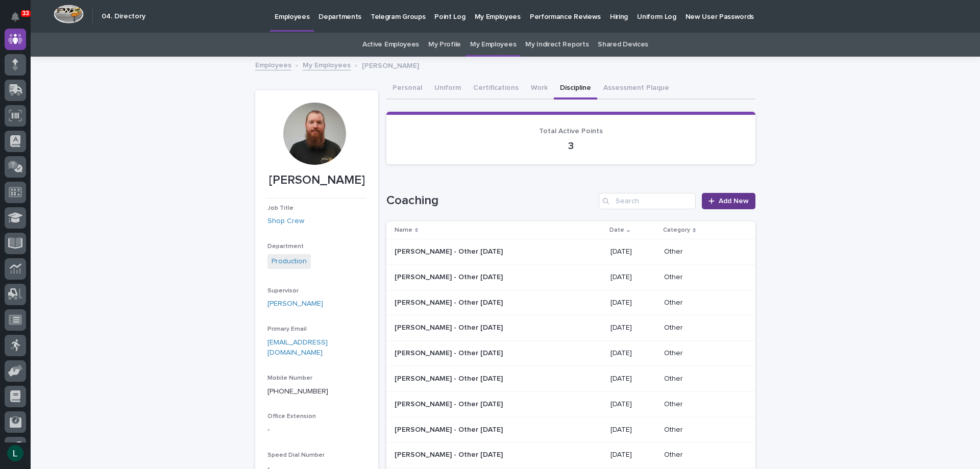  What do you see at coordinates (16, 453) in the screenshot?
I see `button: users-avatar` at bounding box center [16, 453].